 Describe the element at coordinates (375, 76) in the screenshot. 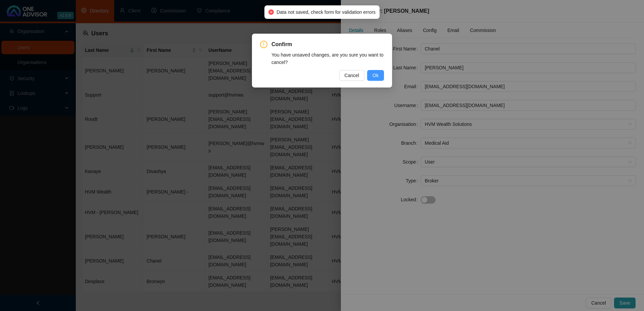

I see `button: Ok` at that location.